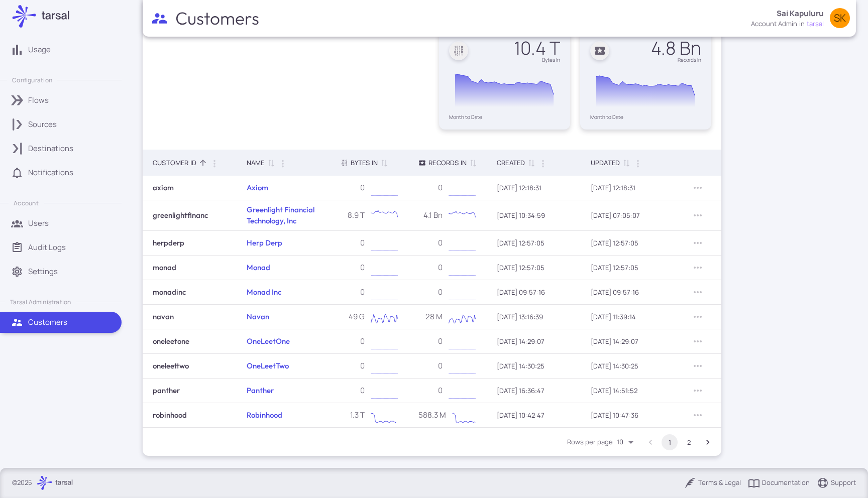 This screenshot has height=498, width=868. Describe the element at coordinates (443, 162) in the screenshot. I see `div: Records In` at that location.